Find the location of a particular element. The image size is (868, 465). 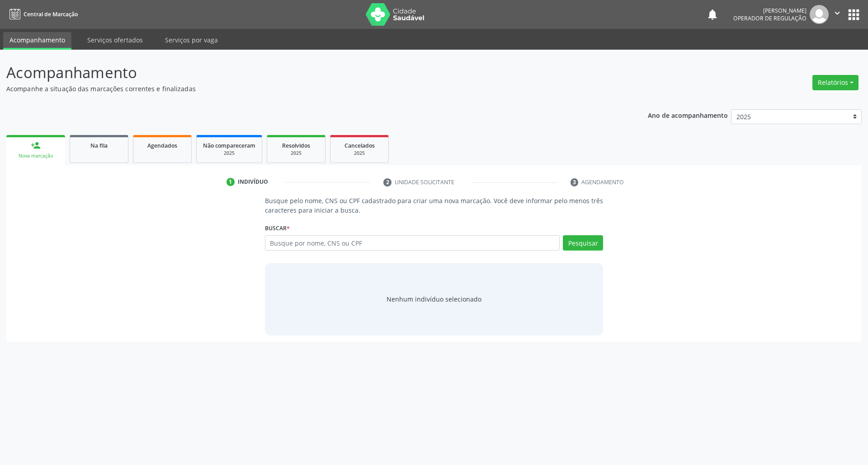

span: Agendados is located at coordinates (162, 146).